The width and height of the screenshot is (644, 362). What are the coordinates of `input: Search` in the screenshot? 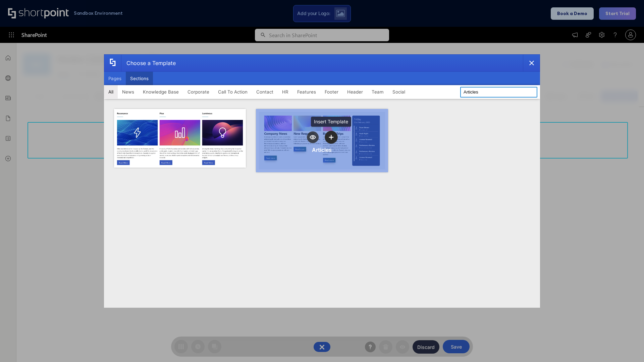 It's located at (499, 92).